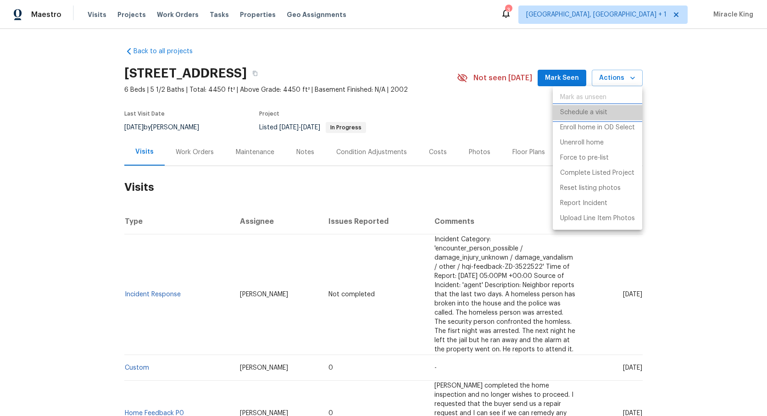 This screenshot has height=416, width=767. I want to click on p: Schedule a visit, so click(584, 112).